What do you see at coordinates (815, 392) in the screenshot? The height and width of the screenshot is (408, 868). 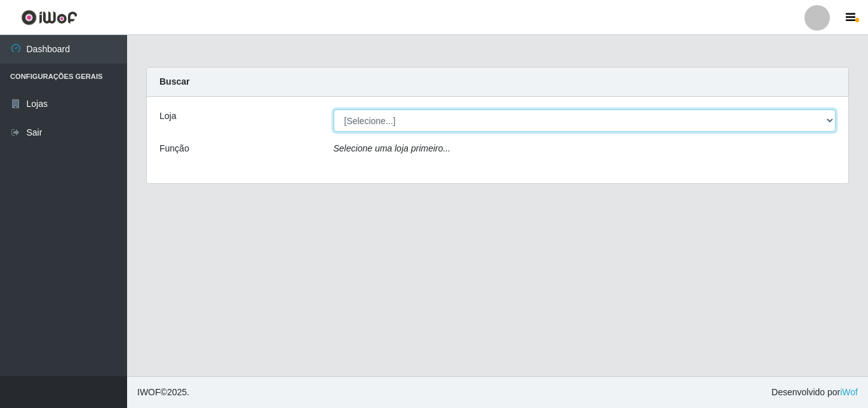 I see `span: Desenvolvido por` at bounding box center [815, 392].